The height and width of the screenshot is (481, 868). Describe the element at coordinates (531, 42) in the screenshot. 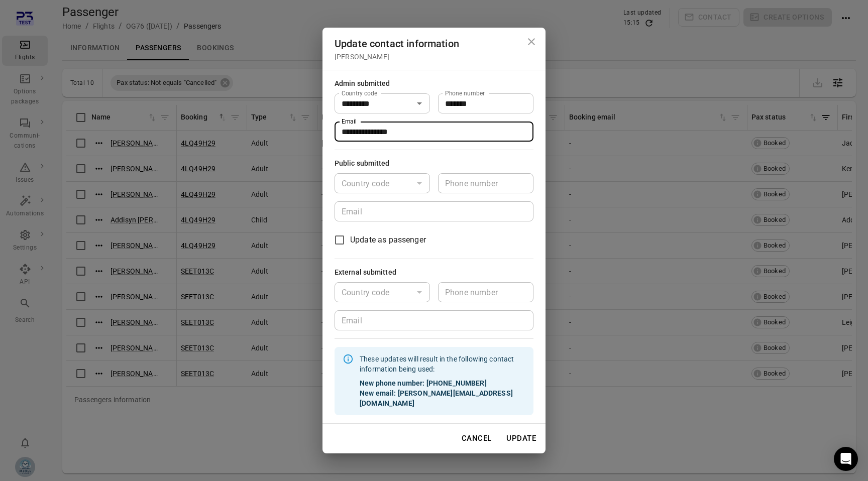

I see `button: Close dialog` at that location.